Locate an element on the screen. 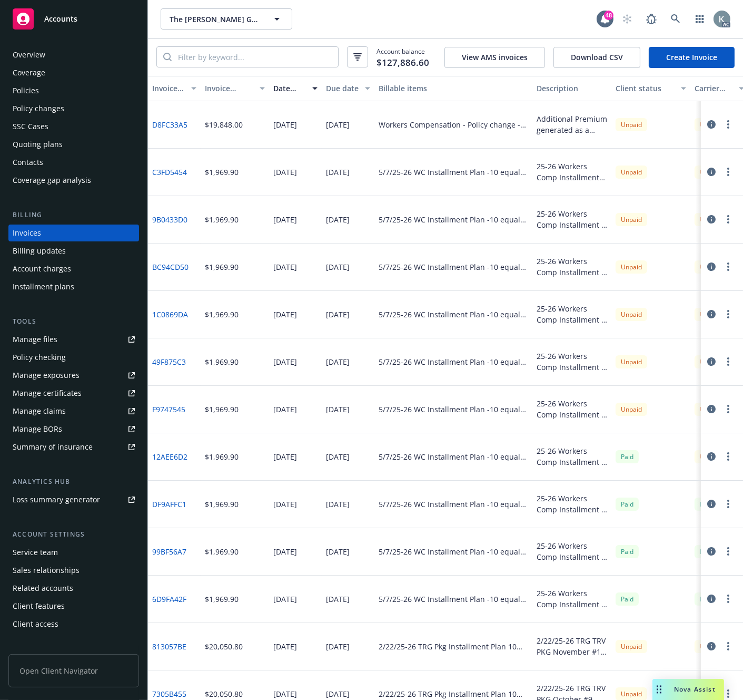  span: Accounts is located at coordinates (61, 19).